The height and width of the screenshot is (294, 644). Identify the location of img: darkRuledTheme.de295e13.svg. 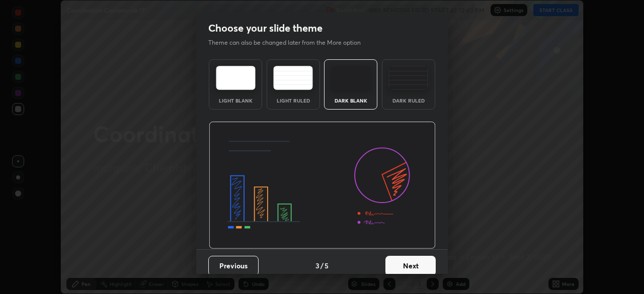
(408, 78).